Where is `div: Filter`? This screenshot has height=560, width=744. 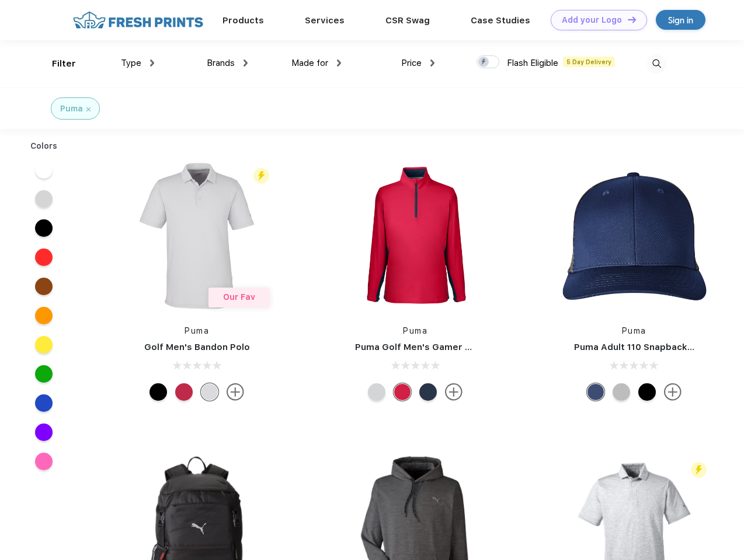
div: Filter is located at coordinates (64, 64).